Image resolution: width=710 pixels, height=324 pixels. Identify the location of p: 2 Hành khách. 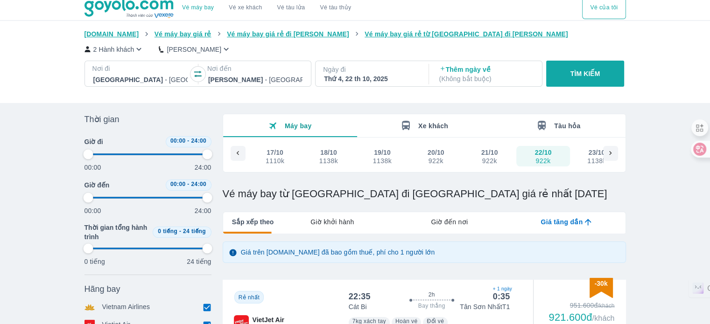
(114, 49).